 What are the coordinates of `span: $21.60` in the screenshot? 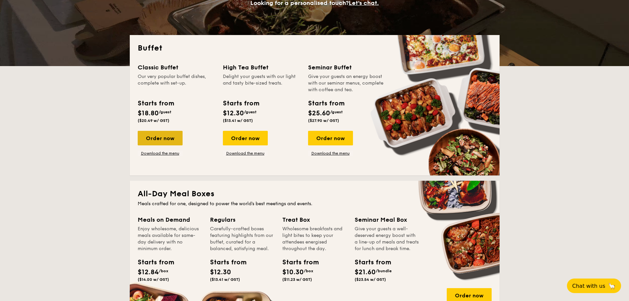 It's located at (365, 272).